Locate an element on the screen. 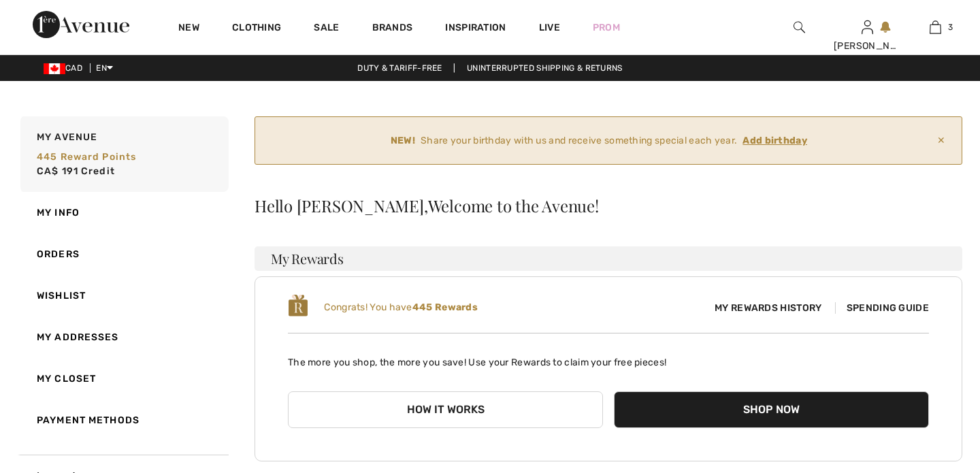  button: Shop Now is located at coordinates (771, 410).